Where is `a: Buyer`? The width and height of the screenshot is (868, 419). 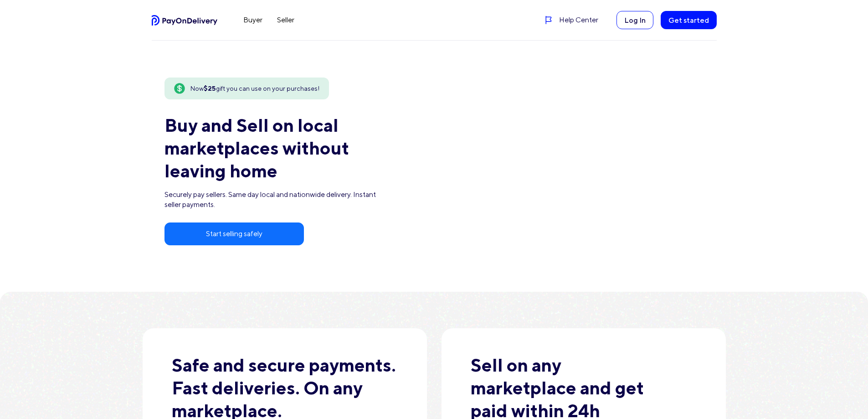
a: Buyer is located at coordinates (253, 20).